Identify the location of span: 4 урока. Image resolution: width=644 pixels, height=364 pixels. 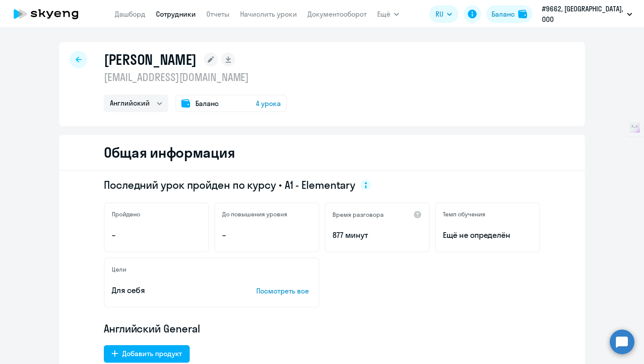
(268, 104).